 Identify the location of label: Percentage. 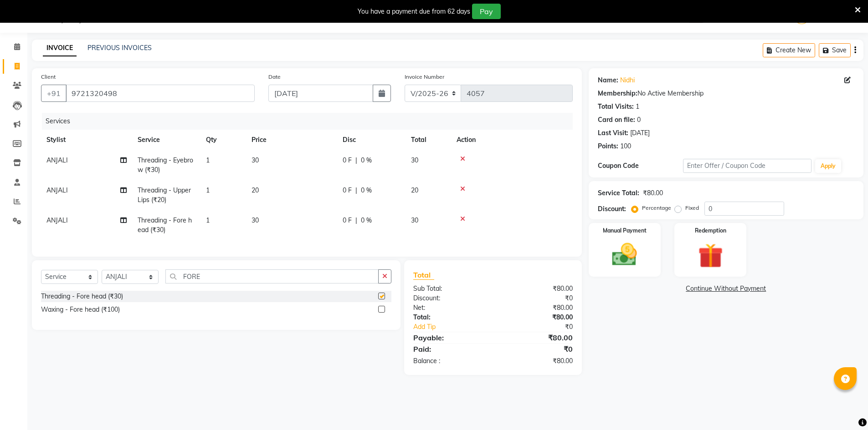
(657, 208).